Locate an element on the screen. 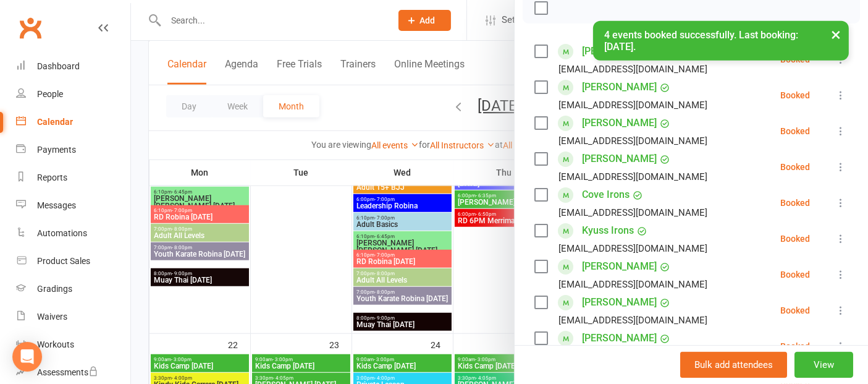  a: Messages is located at coordinates (73, 205).